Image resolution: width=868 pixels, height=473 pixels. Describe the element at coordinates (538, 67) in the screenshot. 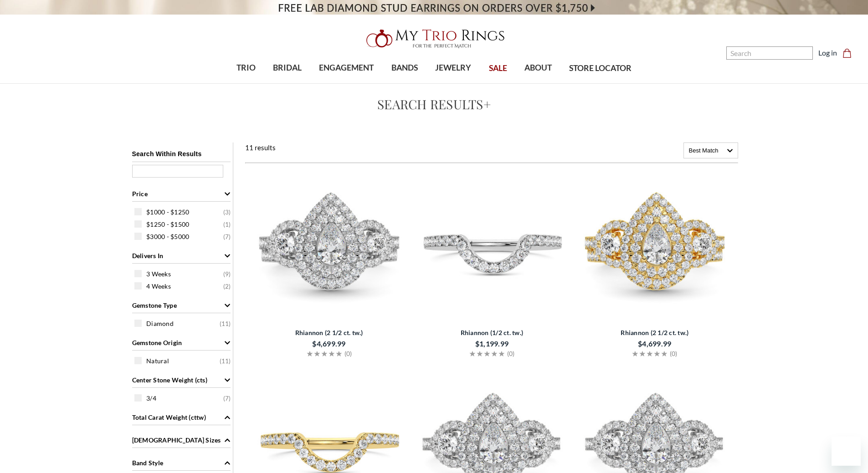

I see `a: ABOUT` at that location.